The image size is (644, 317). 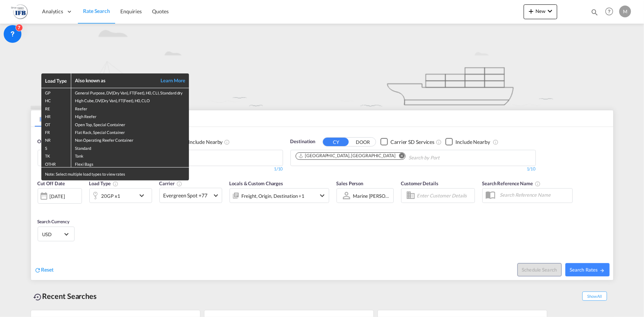 I want to click on div: Also known as, so click(x=114, y=81).